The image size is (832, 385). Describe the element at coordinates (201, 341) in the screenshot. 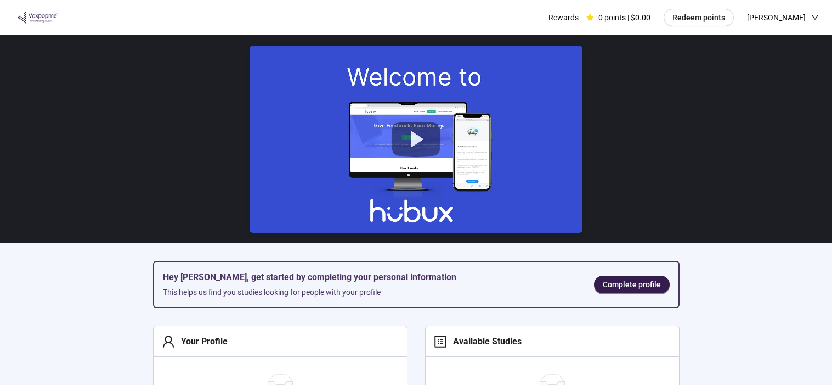

I see `div: Your Profile` at that location.